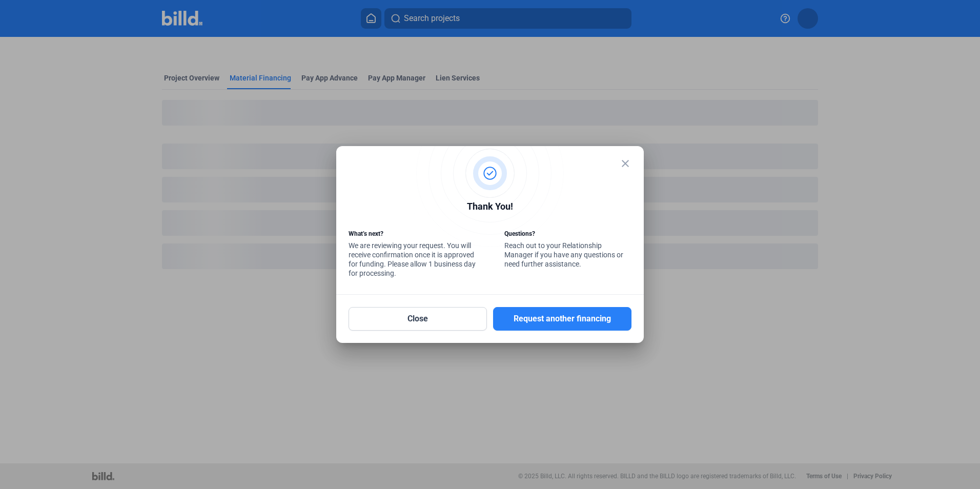 The height and width of the screenshot is (489, 980). What do you see at coordinates (563, 319) in the screenshot?
I see `button: Request another financing` at bounding box center [563, 319].